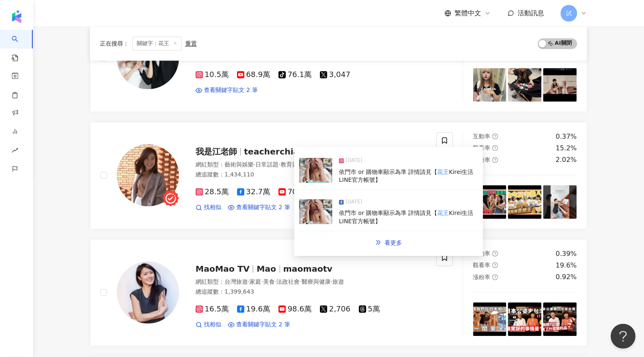 Image resolution: width=644 pixels, height=357 pixels. I want to click on img: logo icon, so click(17, 17).